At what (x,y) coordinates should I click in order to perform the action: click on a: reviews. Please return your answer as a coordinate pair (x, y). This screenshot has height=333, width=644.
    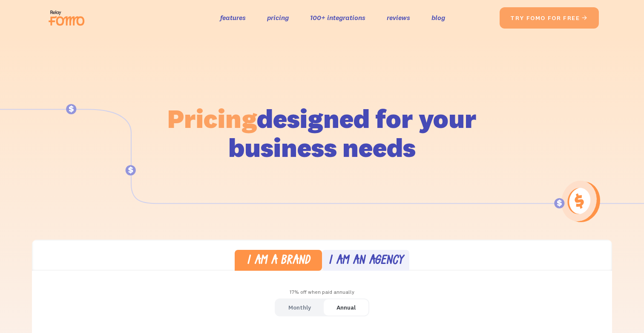
    Looking at the image, I should click on (398, 18).